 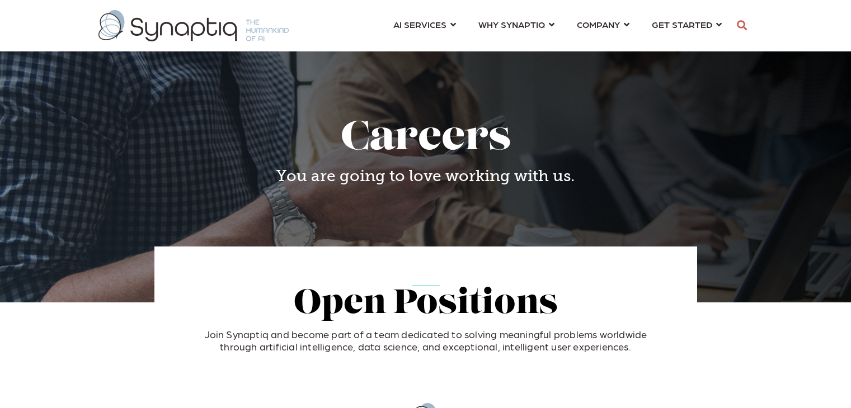 I want to click on nav: menu, so click(x=557, y=26).